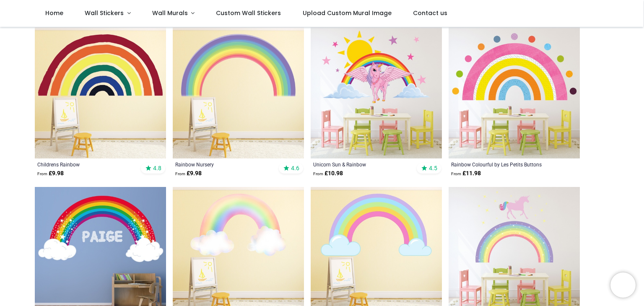 This screenshot has height=306, width=644. I want to click on span: Custom Wall Stickers, so click(248, 13).